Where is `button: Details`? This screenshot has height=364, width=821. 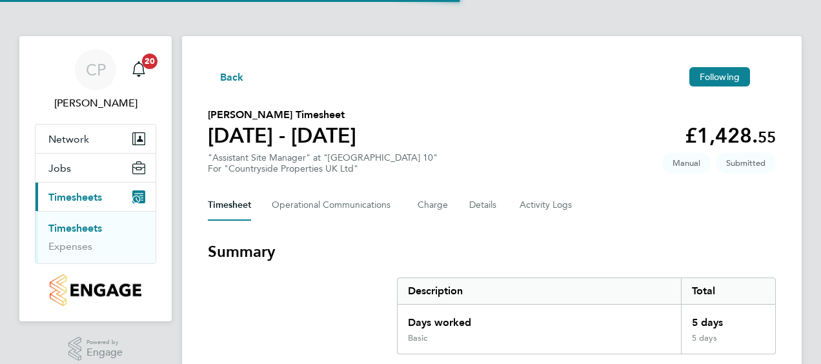 button: Details is located at coordinates (484, 205).